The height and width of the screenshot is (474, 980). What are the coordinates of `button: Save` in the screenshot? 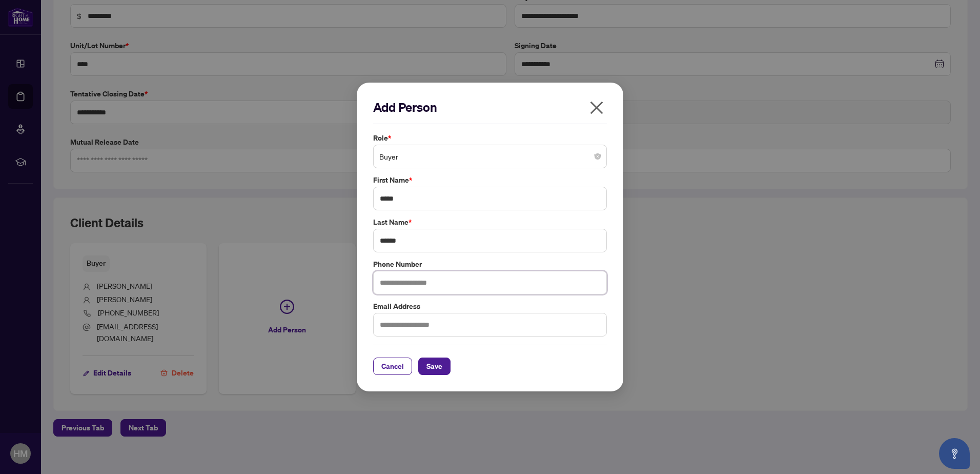 It's located at (434, 366).